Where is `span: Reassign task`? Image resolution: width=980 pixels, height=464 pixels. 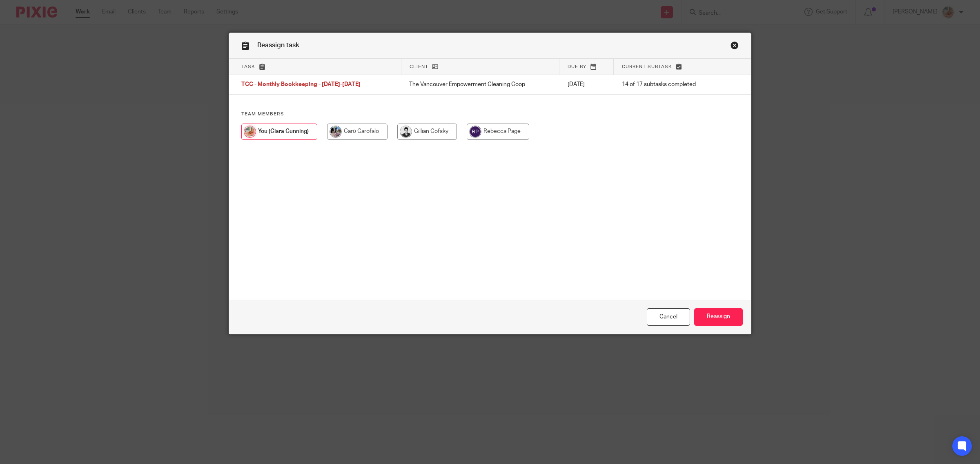 span: Reassign task is located at coordinates (278, 46).